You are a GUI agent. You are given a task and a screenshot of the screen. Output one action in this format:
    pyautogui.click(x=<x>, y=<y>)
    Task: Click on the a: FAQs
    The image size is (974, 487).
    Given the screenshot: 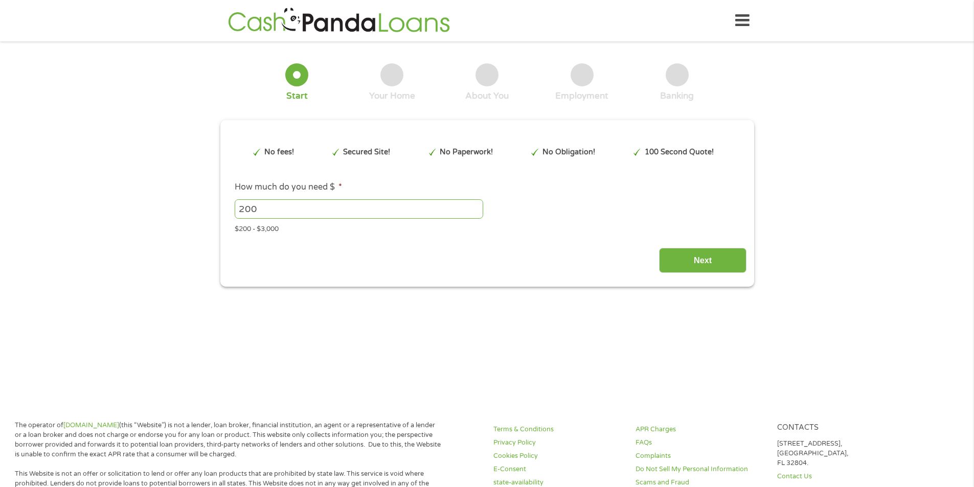 What is the action you would take?
    pyautogui.click(x=701, y=443)
    